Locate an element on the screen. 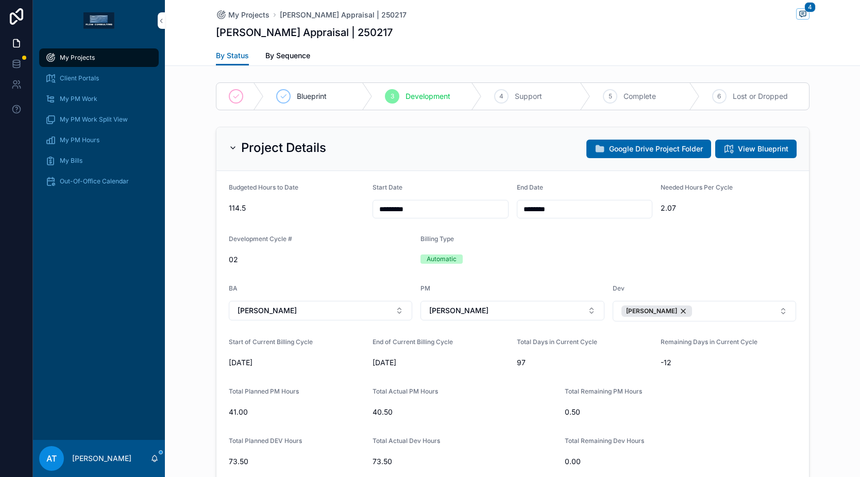  span: My PM Work is located at coordinates (78, 99).